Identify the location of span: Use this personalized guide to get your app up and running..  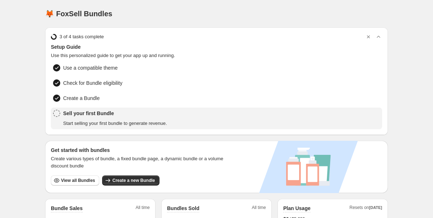
(216, 56).